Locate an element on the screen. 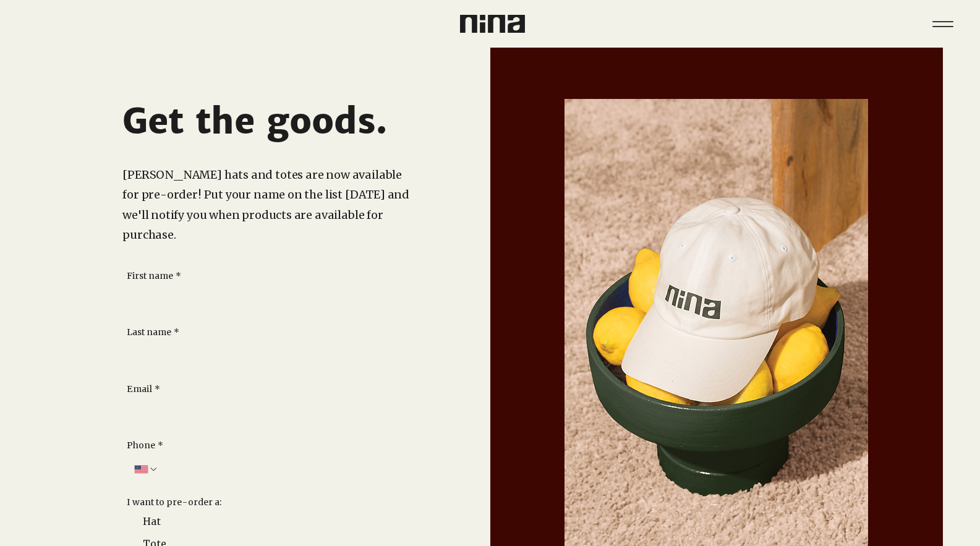 This screenshot has width=980, height=546. img: Nina Logo CMYK_Charcoal.png is located at coordinates (492, 24).